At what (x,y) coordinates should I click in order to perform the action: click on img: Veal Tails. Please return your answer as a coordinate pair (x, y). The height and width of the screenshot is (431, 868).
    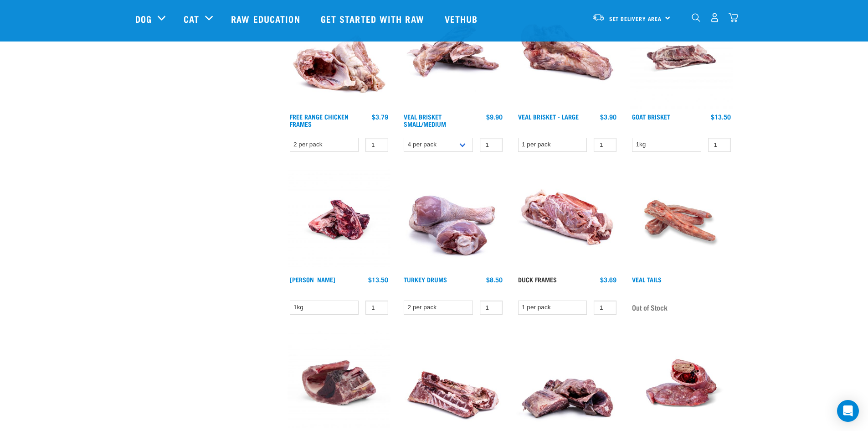
    Looking at the image, I should click on (681, 219).